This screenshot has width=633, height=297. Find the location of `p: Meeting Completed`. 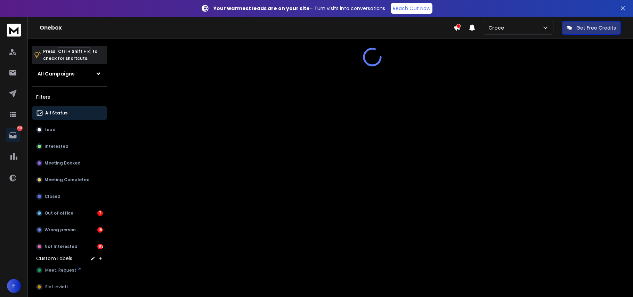

p: Meeting Completed is located at coordinates (67, 180).